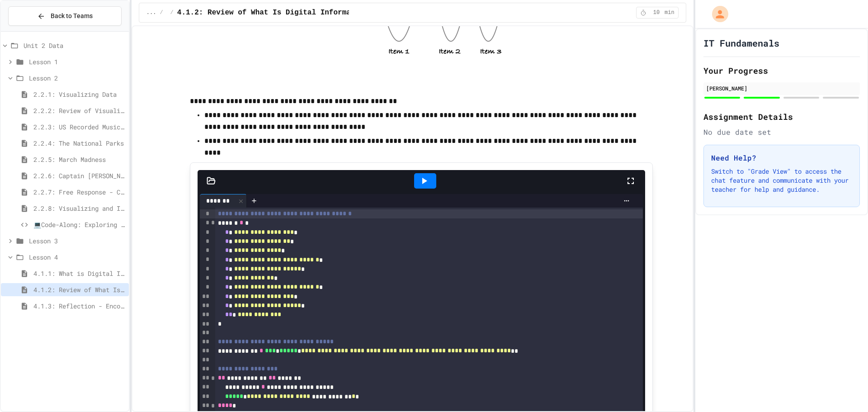 The width and height of the screenshot is (868, 412). I want to click on span: min, so click(669, 13).